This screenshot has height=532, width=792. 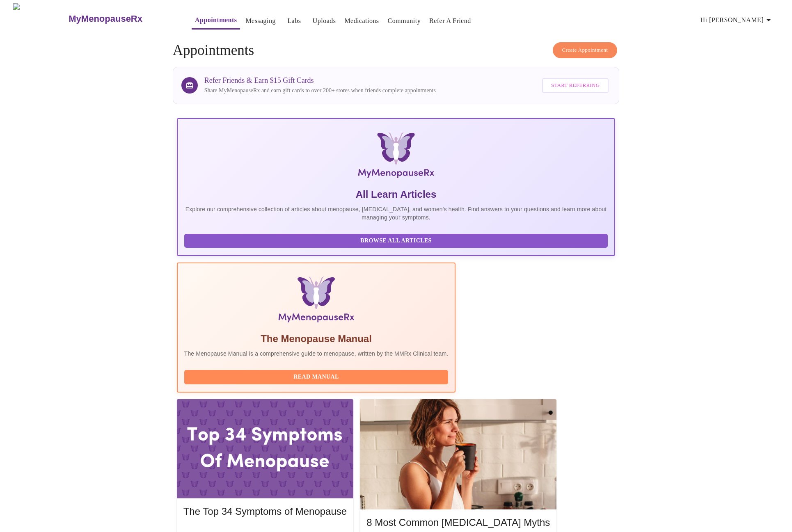 I want to click on a: Refer a Friend, so click(x=450, y=21).